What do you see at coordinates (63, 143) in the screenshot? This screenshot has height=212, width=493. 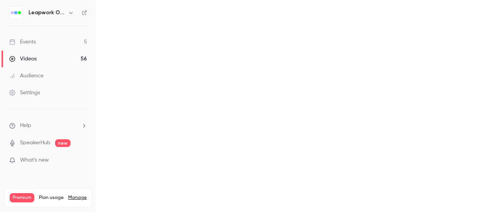 I see `span: new` at bounding box center [63, 143].